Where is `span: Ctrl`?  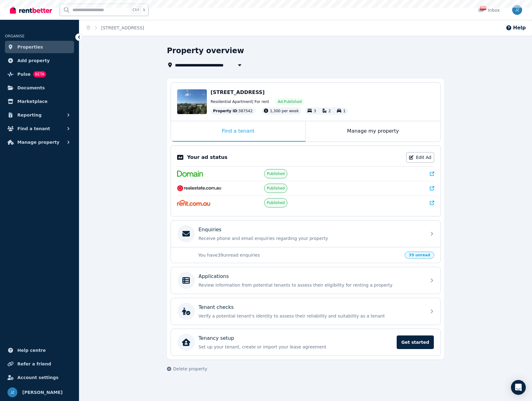
span: Ctrl is located at coordinates (135, 10).